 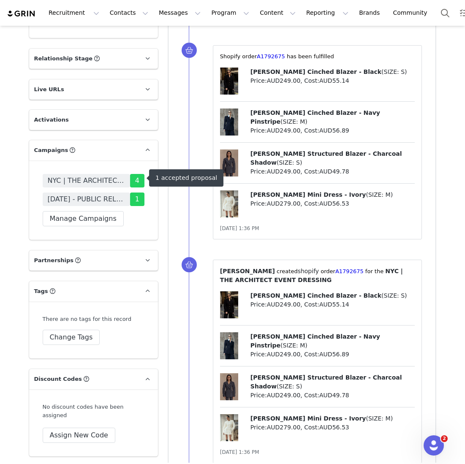 I want to click on div: No discount codes have been assigned, so click(x=93, y=411).